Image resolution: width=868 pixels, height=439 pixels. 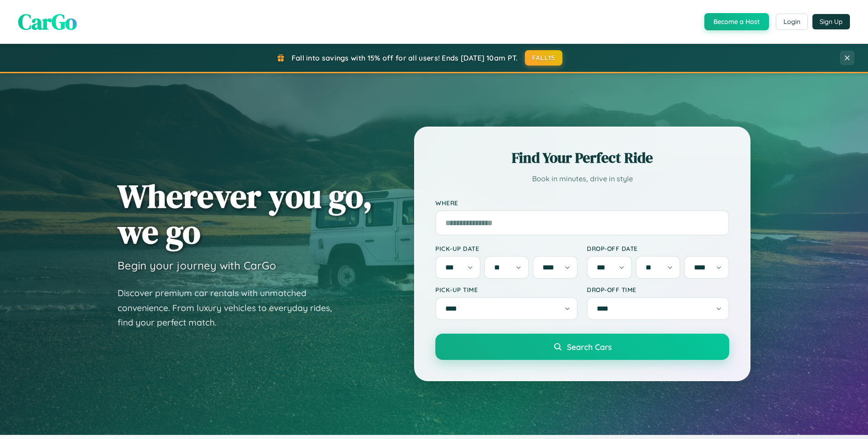 What do you see at coordinates (582, 203) in the screenshot?
I see `label: Where` at bounding box center [582, 203].